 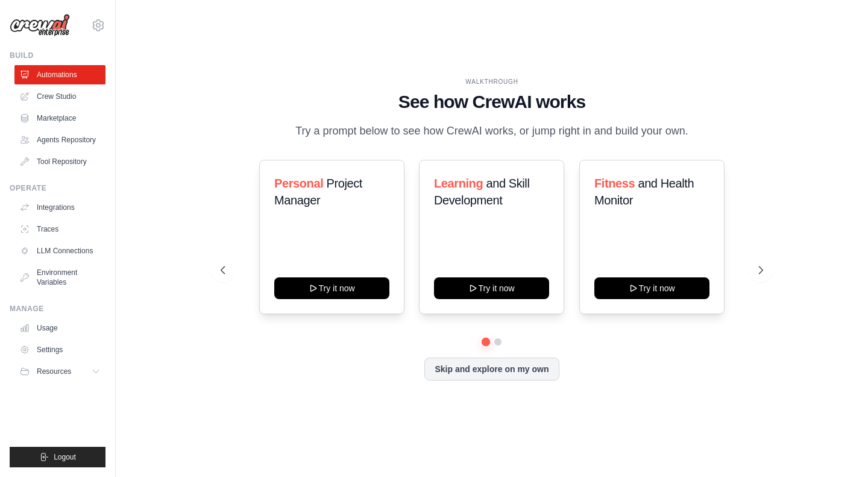 What do you see at coordinates (491, 81) in the screenshot?
I see `div: WALKTHROUGH` at bounding box center [491, 81].